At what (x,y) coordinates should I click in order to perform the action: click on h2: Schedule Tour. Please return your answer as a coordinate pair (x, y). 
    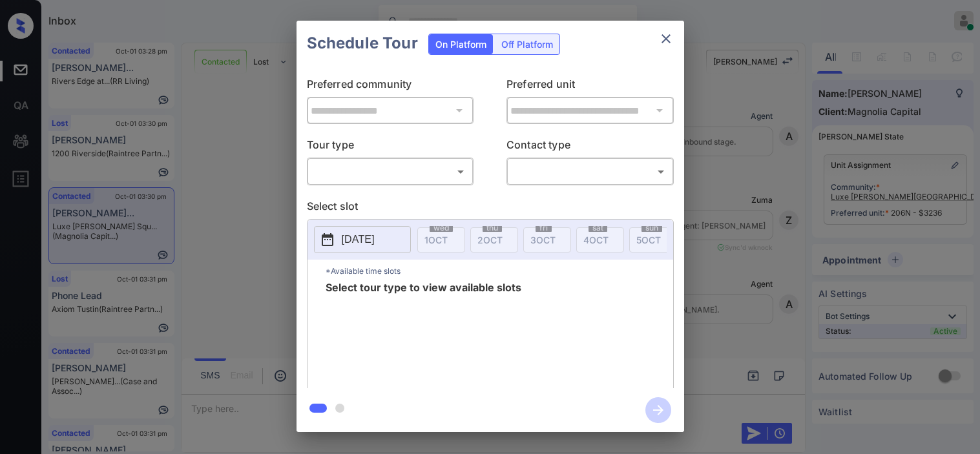
    Looking at the image, I should click on (362, 43).